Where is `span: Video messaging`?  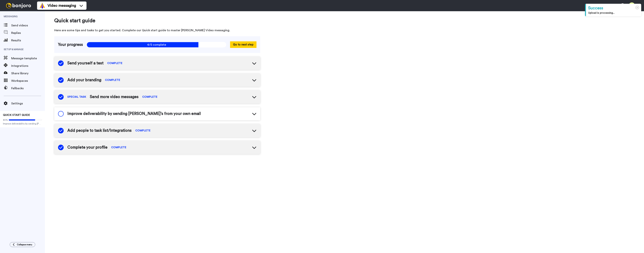 span: Video messaging is located at coordinates (62, 6).